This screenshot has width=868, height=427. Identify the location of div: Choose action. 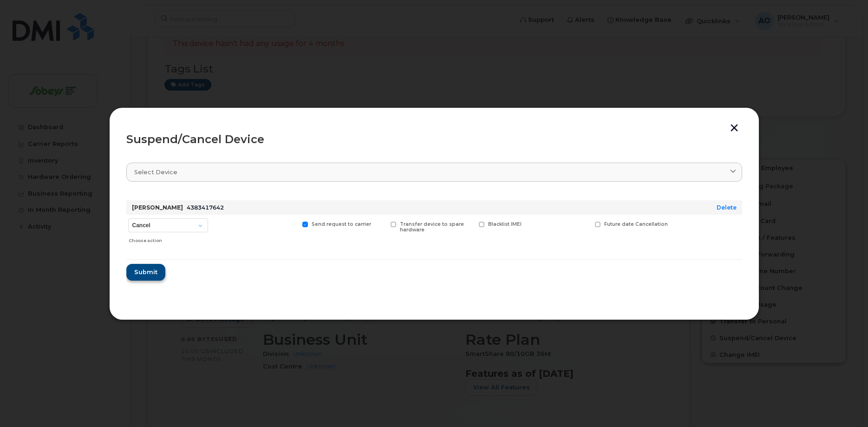
(168, 239).